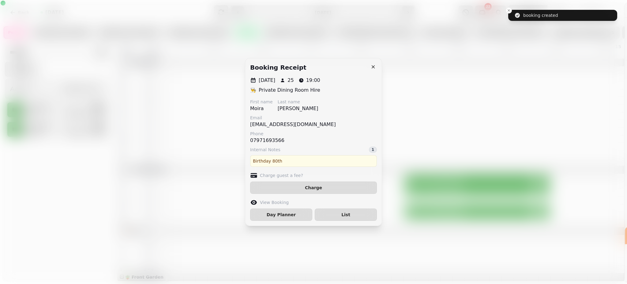 This screenshot has width=627, height=284. What do you see at coordinates (274, 202) in the screenshot?
I see `label: View Booking` at bounding box center [274, 202].